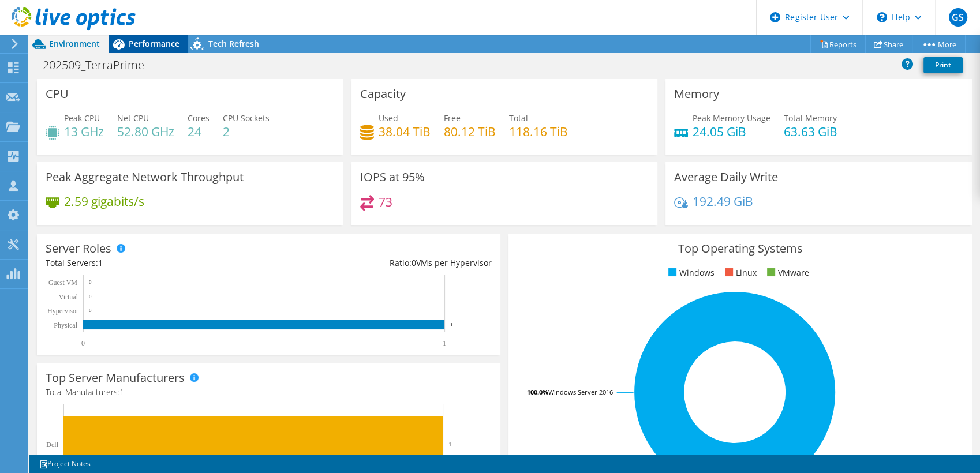 Image resolution: width=980 pixels, height=473 pixels. I want to click on h4: 80.12 TiB, so click(470, 131).